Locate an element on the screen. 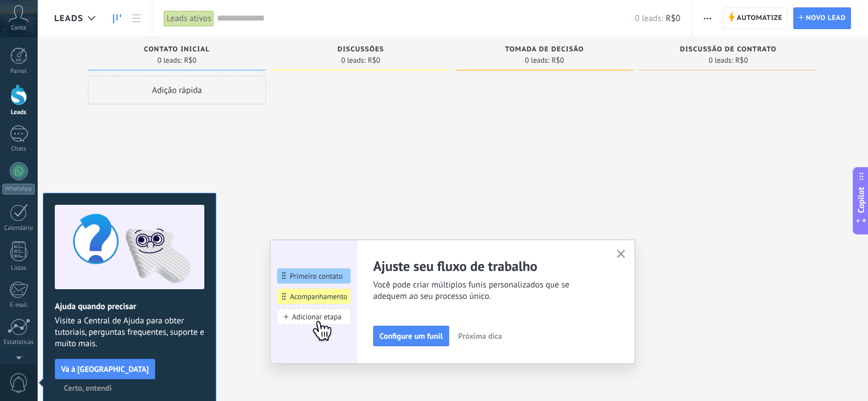 This screenshot has height=401, width=868. div: Tomada de decisão is located at coordinates (544, 50).